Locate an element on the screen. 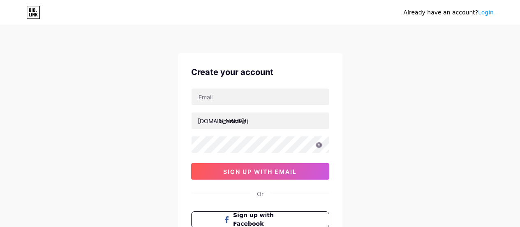 Image resolution: width=520 pixels, height=227 pixels. input: username is located at coordinates (260, 121).